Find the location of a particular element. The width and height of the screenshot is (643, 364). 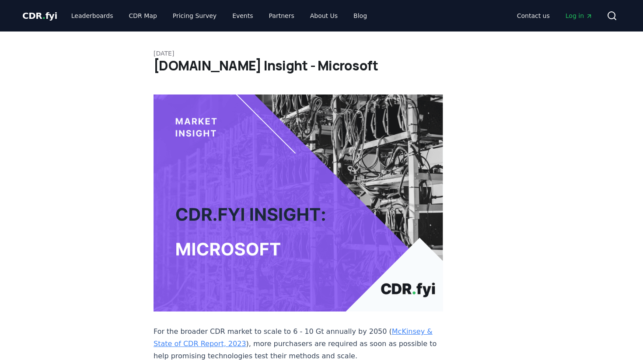

span: CDR fyi is located at coordinates (40, 16).